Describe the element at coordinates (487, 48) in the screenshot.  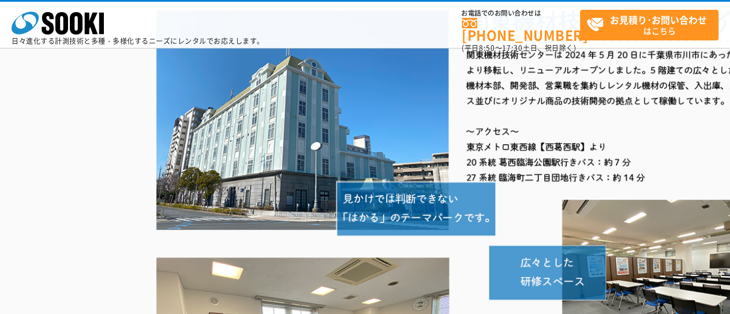
I see `span: 8:50` at that location.